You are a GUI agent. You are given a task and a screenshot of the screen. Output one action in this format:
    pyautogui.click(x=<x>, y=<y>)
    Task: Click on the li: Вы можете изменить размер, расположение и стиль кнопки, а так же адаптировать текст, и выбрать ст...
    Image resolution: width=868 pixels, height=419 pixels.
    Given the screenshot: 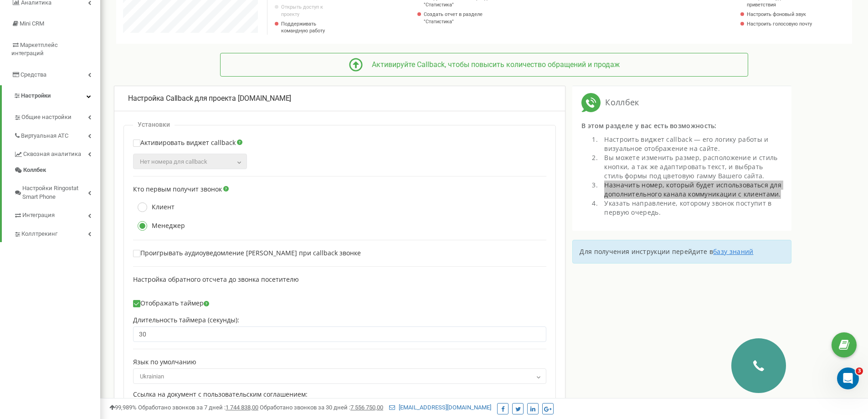 What is the action you would take?
    pyautogui.click(x=691, y=167)
    